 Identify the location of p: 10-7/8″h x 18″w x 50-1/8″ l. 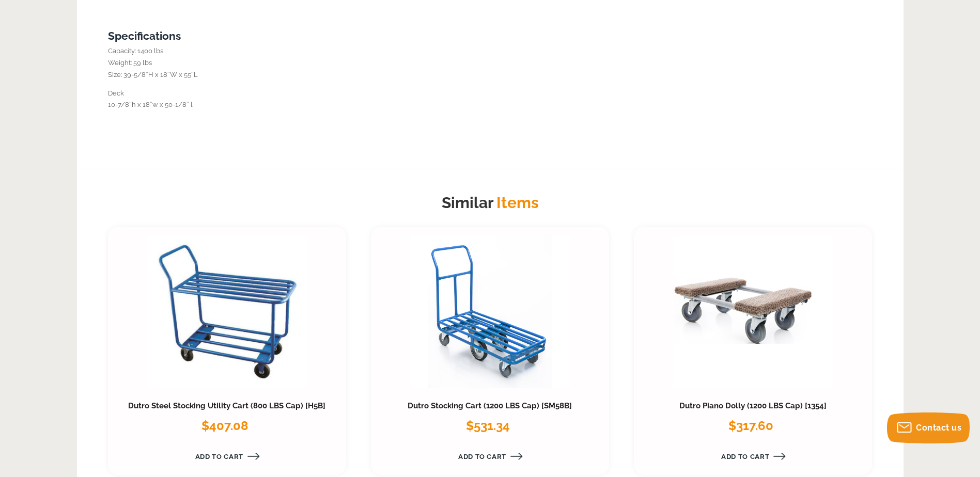
(490, 99).